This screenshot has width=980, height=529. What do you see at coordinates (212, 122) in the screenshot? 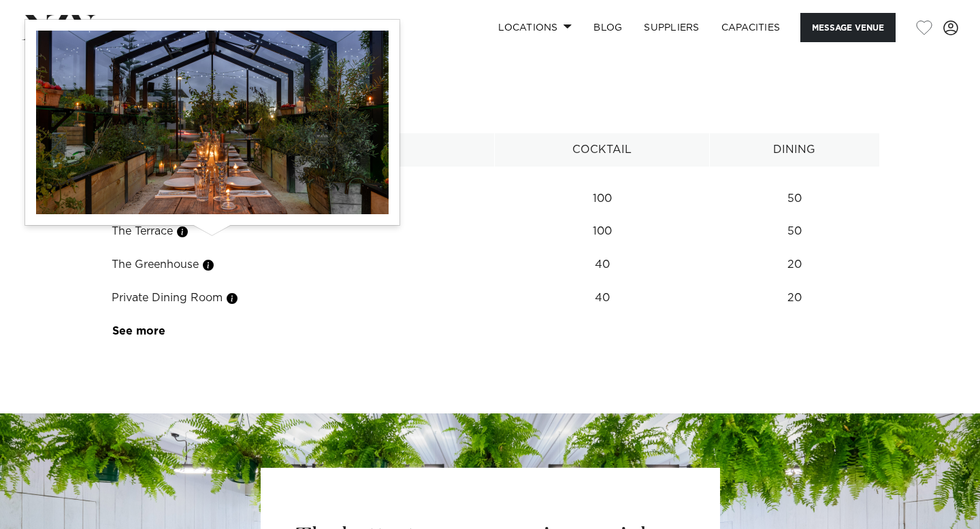
I see `img: eDfib22V27qWFw92y46vtDtxaET1Grz65eVGDrOm.jpeg` at bounding box center [212, 122].